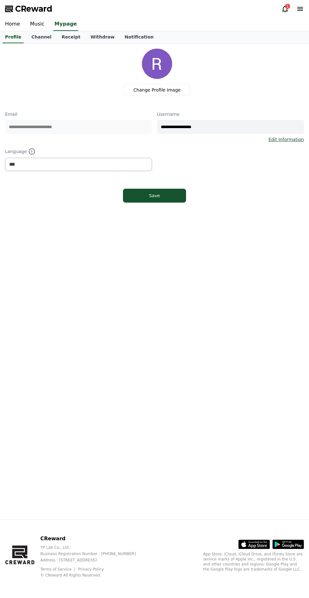 The width and height of the screenshot is (309, 598). What do you see at coordinates (157, 90) in the screenshot?
I see `label: Change Profile Image` at bounding box center [157, 90].